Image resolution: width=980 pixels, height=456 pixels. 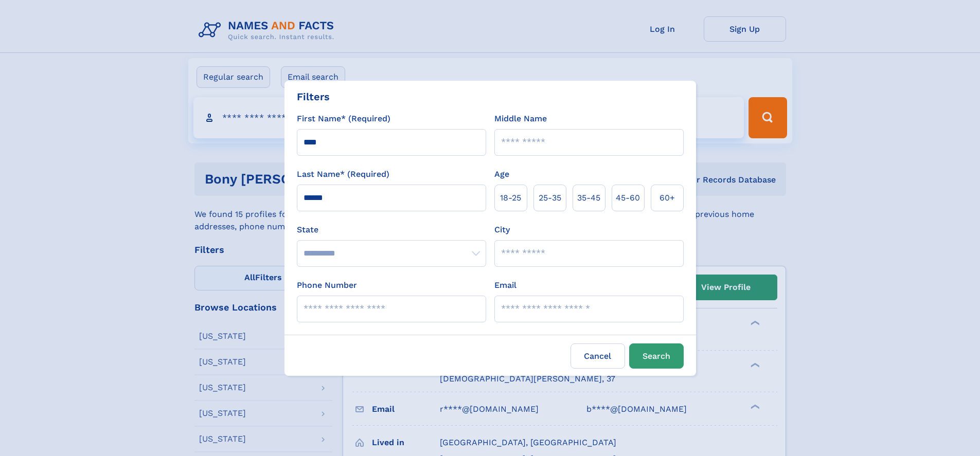 I want to click on label: State, so click(x=392, y=230).